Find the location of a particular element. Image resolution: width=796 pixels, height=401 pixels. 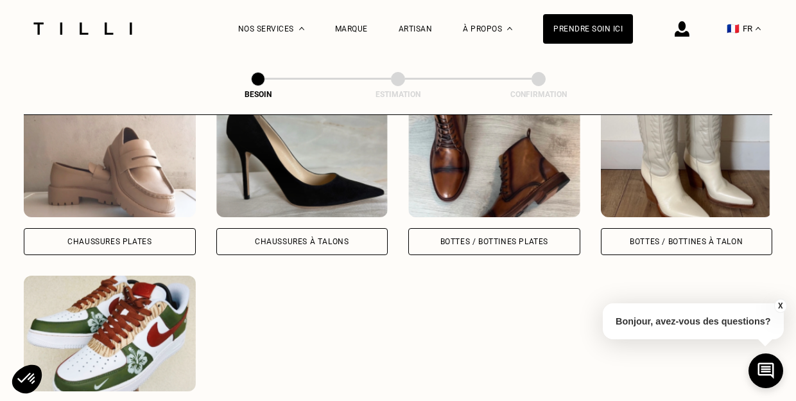

div: Prendre soin ici is located at coordinates (588, 29).